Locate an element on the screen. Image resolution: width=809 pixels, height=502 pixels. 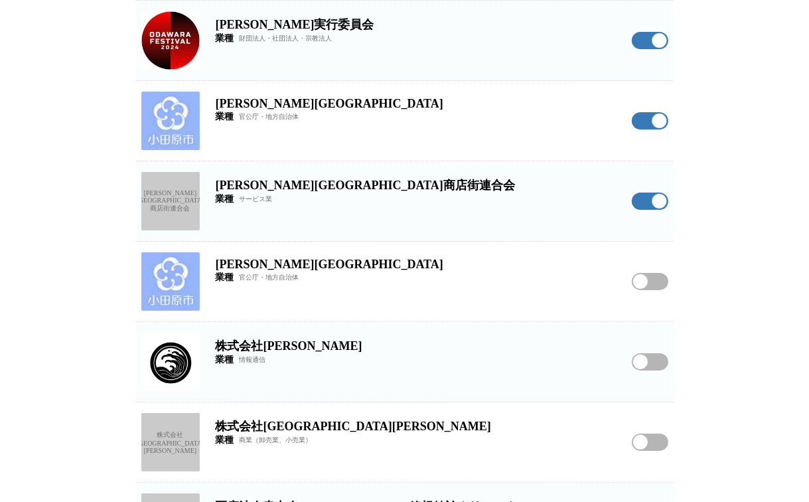
img: 小田原フェスティバル実行委員会のロゴ is located at coordinates (171, 41).